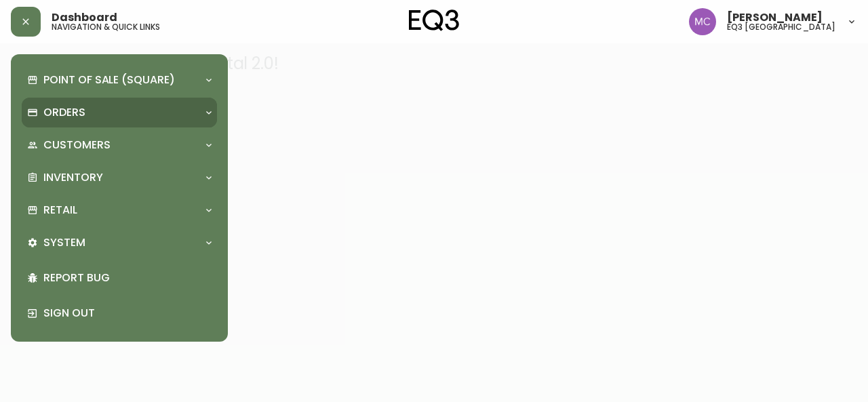 This screenshot has height=402, width=868. What do you see at coordinates (106, 27) in the screenshot?
I see `h5: navigation & quick links` at bounding box center [106, 27].